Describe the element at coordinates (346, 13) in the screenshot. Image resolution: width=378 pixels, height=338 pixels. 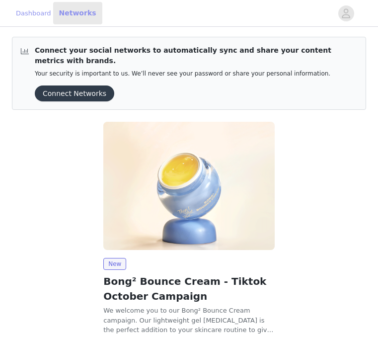
I see `div: avatar` at that location.